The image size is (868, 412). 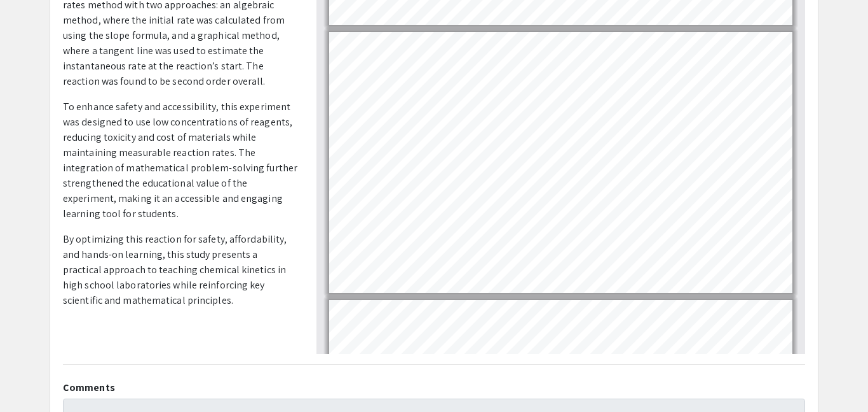 What do you see at coordinates (175, 269) in the screenshot?
I see `span: By optimizing this reaction for safety, affordability, and hands-on learning, this study presents...` at bounding box center [175, 269].